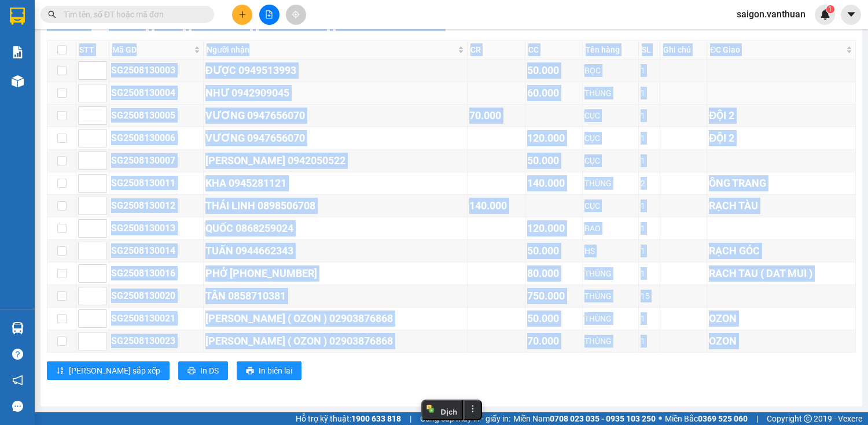 The image size is (868, 425). What do you see at coordinates (496, 116) in the screenshot?
I see `div: 70.000` at bounding box center [496, 116].